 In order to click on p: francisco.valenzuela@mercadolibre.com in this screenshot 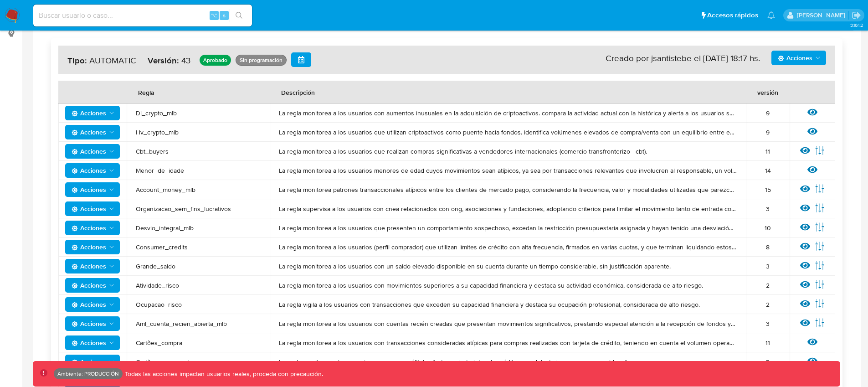, I will do `click(822, 15)`.